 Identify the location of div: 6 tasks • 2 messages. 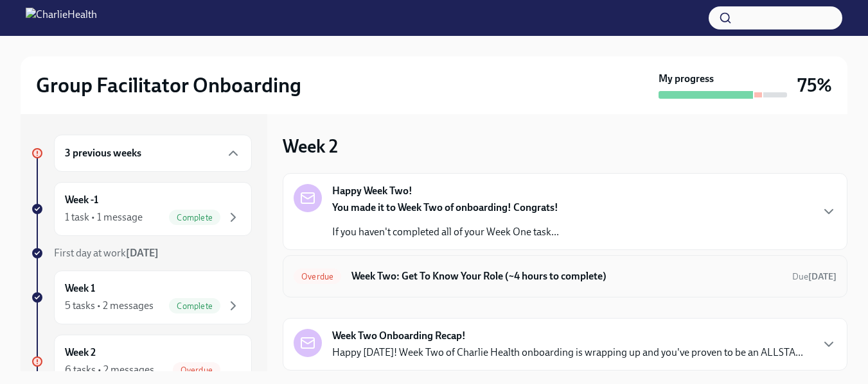
(109, 370).